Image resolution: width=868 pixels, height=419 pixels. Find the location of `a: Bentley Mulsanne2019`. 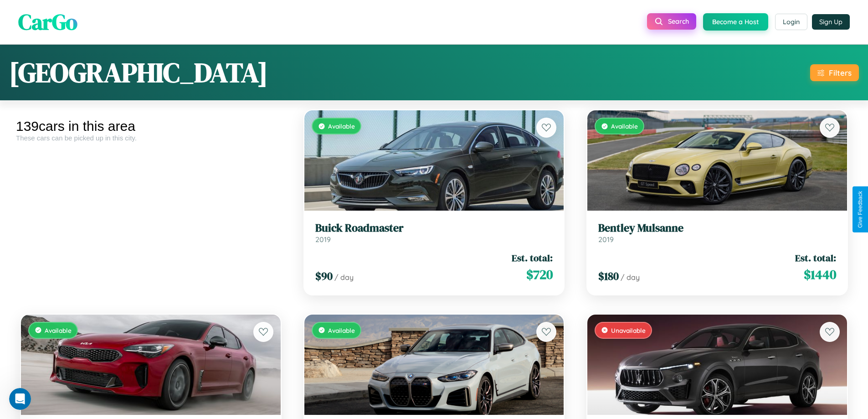

a: Bentley Mulsanne2019 is located at coordinates (718, 232).